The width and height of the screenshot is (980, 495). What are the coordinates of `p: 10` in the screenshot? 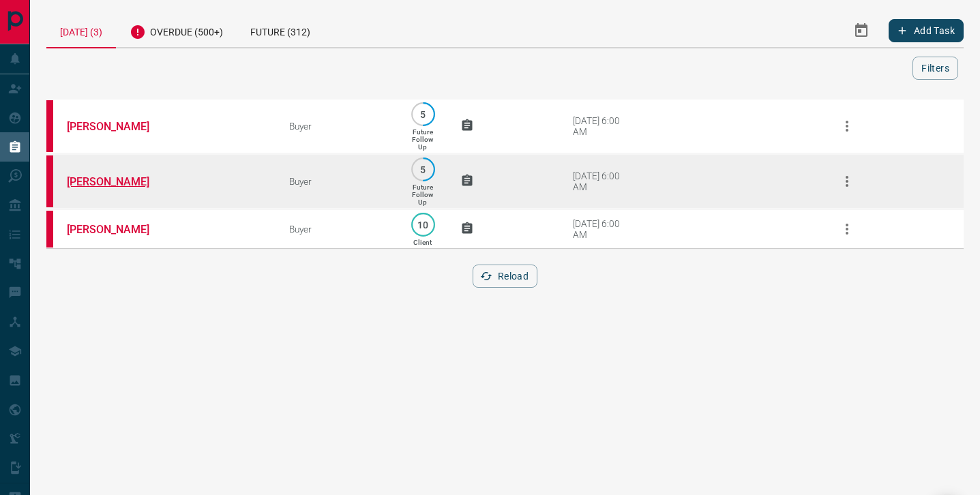 It's located at (423, 224).